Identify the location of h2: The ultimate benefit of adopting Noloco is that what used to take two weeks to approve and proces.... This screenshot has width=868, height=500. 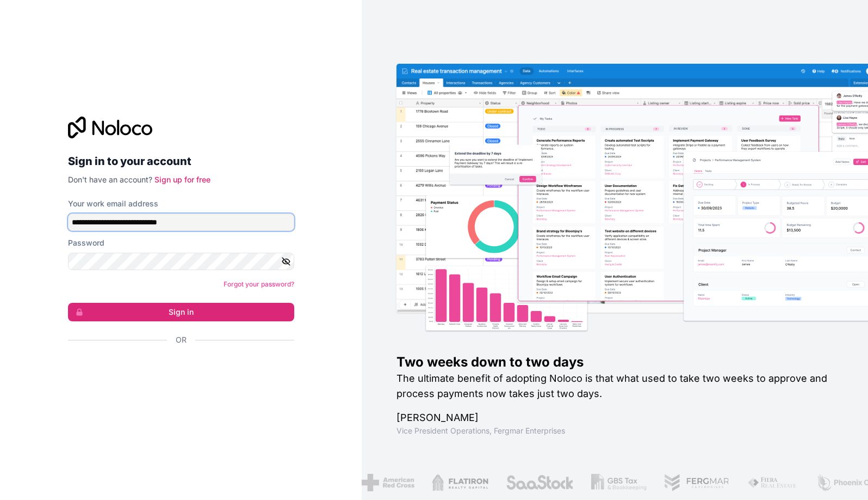
(615, 386).